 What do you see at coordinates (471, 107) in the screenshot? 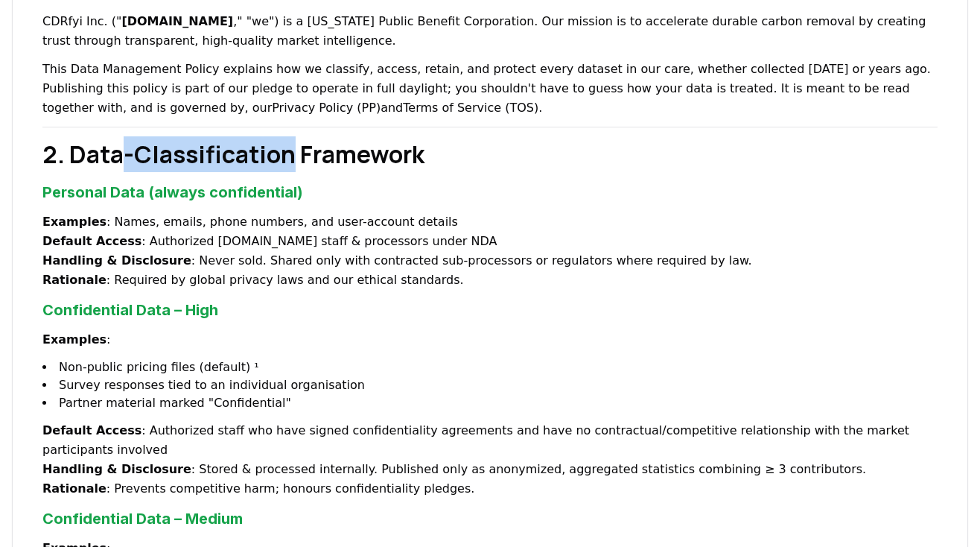
I see `a: Terms of Service (TOS)` at bounding box center [471, 107].